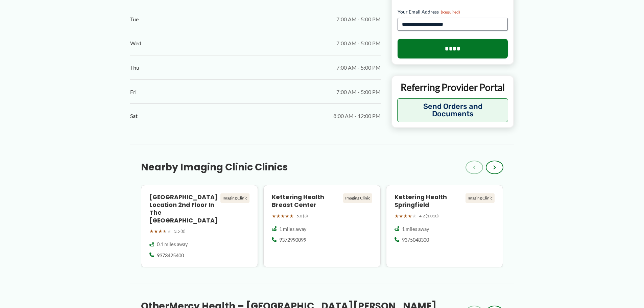 This screenshot has width=644, height=308. Describe the element at coordinates (133, 92) in the screenshot. I see `span: Fri` at that location.